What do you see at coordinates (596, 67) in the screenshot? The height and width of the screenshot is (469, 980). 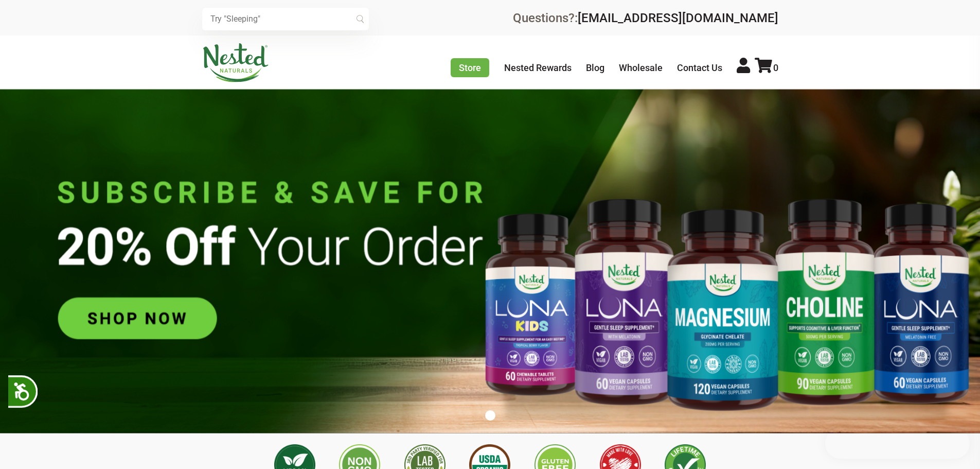 I see `a: Blog` at bounding box center [596, 67].